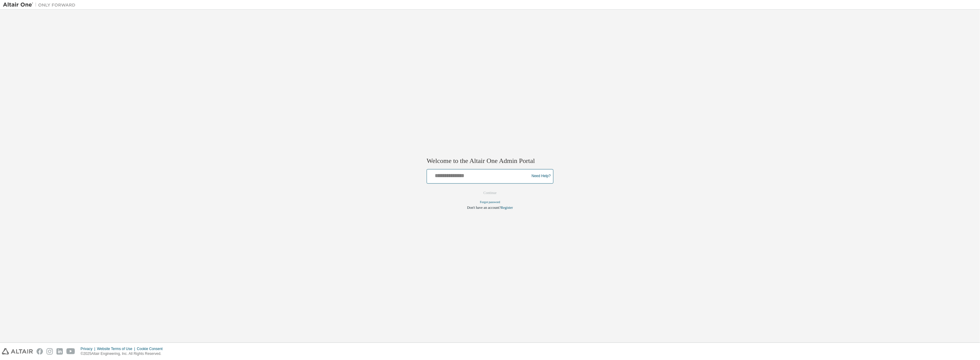 This screenshot has height=360, width=980. I want to click on img: facebook.svg, so click(40, 351).